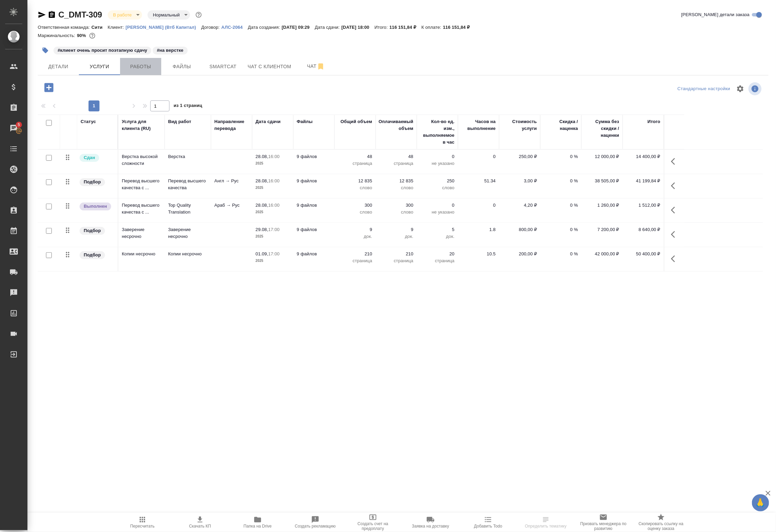 The width and height of the screenshot is (776, 532). What do you see at coordinates (142, 254) in the screenshot?
I see `p: Копии несрочно` at bounding box center [142, 254].